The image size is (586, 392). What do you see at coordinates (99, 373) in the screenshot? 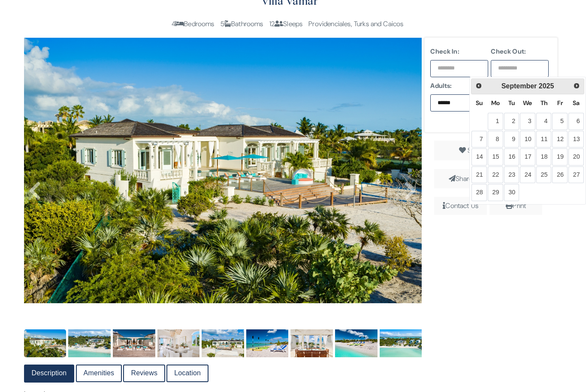
I see `a: Amenities` at bounding box center [99, 373].